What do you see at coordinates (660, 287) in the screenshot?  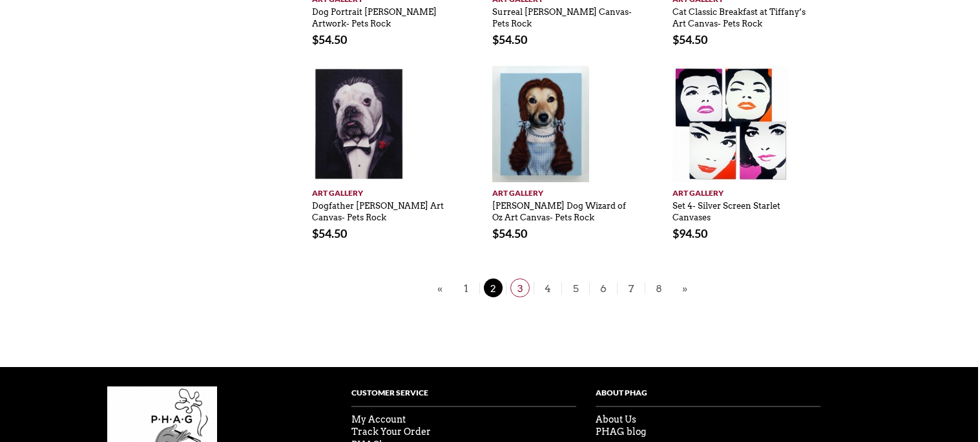 I see `span: 8` at bounding box center [660, 287].